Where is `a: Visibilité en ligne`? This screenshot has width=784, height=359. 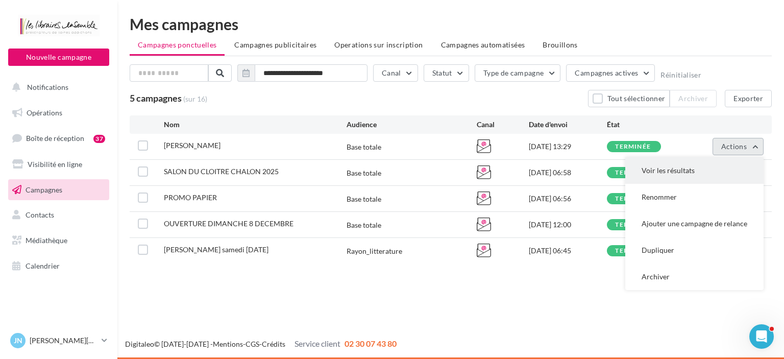 a: Visibilité en ligne is located at coordinates (59, 164).